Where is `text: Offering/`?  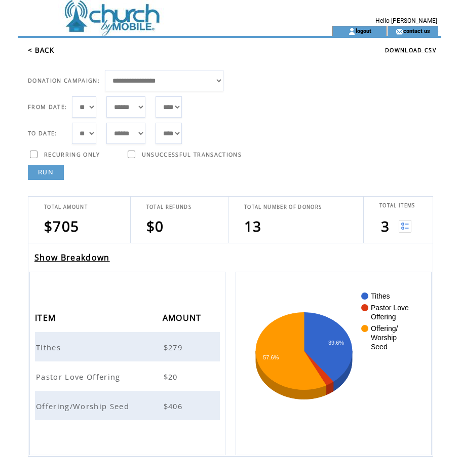 text: Offering/ is located at coordinates (385, 329).